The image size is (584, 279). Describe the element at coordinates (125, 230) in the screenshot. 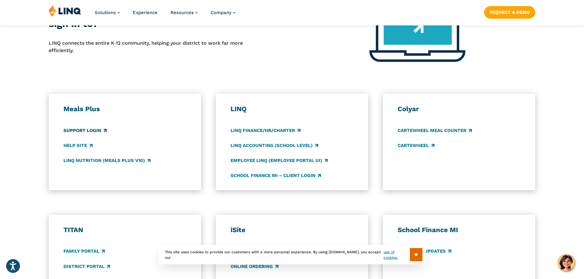

I see `h3: TITAN` at that location.